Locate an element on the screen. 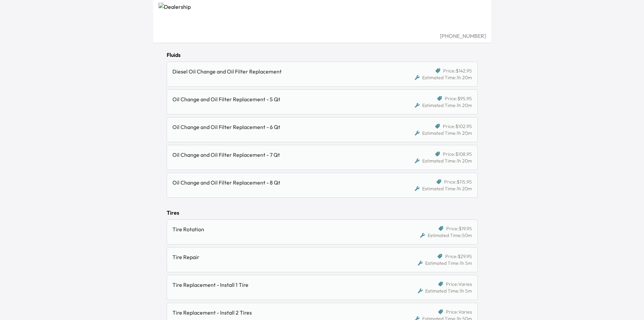 Image resolution: width=644 pixels, height=320 pixels. span: Price: $142.95 is located at coordinates (458, 71).